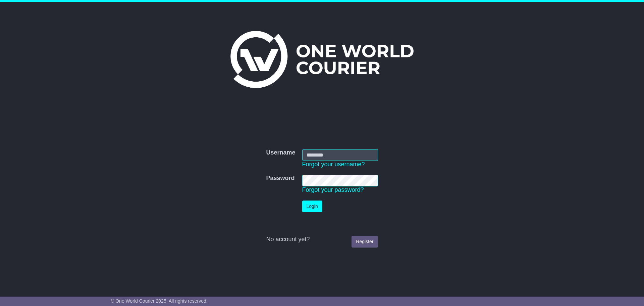 This screenshot has height=306, width=644. I want to click on a: Forgot your password?, so click(333, 190).